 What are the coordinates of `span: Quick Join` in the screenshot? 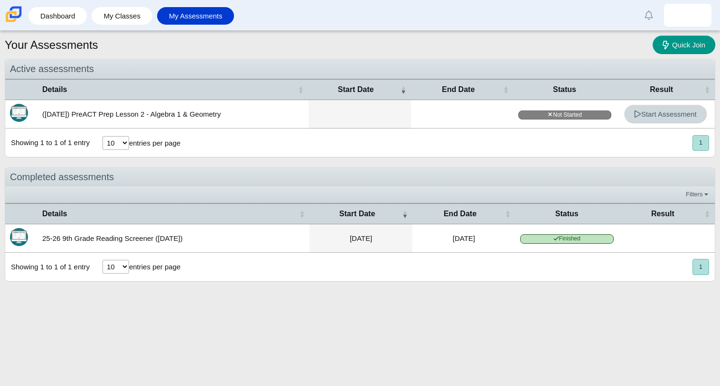 It's located at (689, 45).